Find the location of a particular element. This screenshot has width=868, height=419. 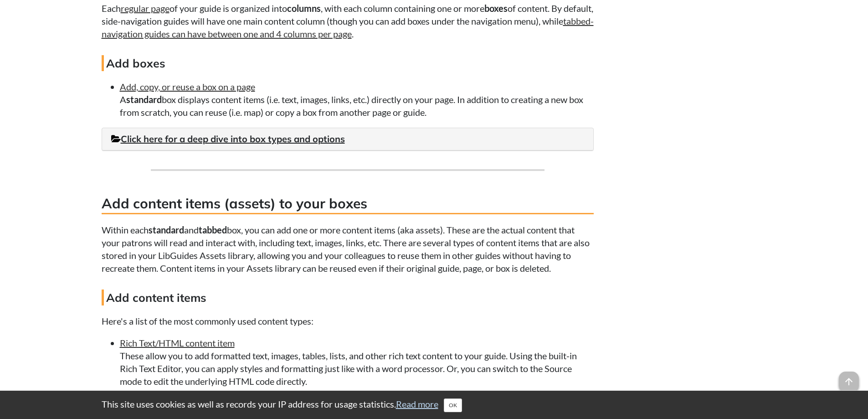

a: Click here for a deep dive into box types and options is located at coordinates (228, 139).